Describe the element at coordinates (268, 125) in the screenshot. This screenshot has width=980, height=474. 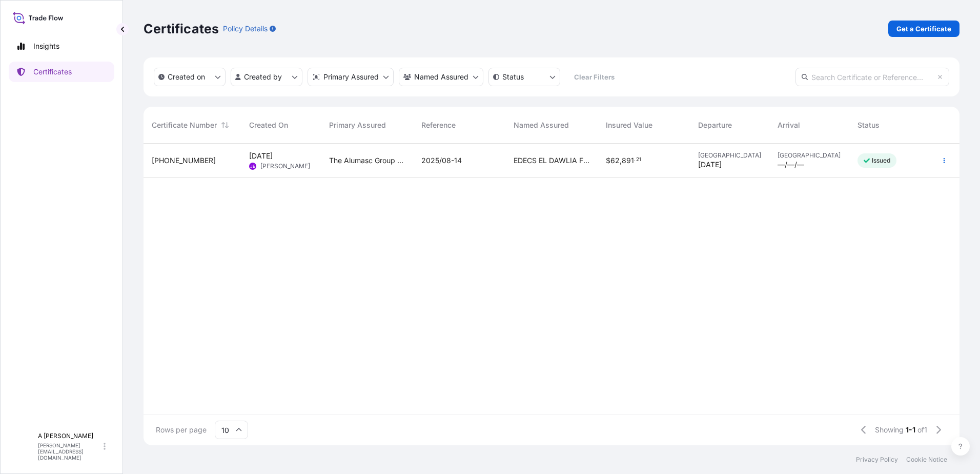
I see `span: Created On` at that location.